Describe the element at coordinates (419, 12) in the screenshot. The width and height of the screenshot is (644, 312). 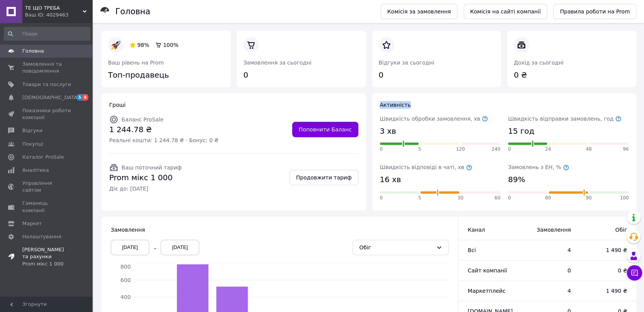
I see `a: Комісія за замовлення` at that location.